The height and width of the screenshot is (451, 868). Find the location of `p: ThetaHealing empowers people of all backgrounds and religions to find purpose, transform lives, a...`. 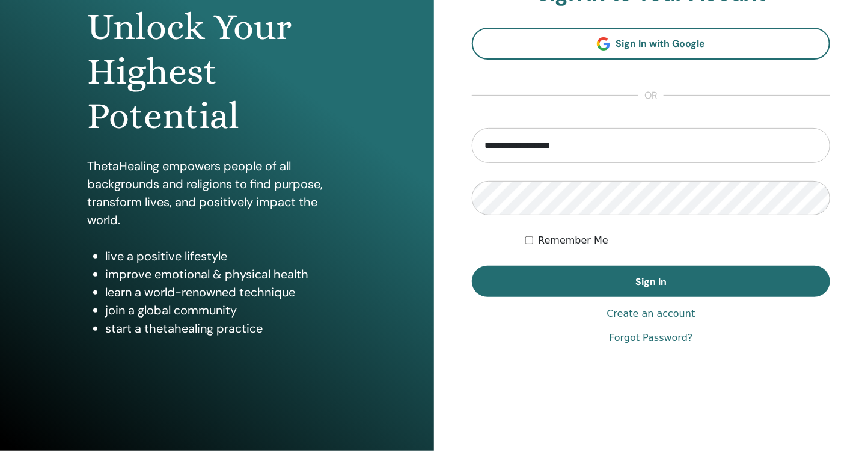

p: ThetaHealing empowers people of all backgrounds and religions to find purpose, transform lives, a... is located at coordinates (217, 193).